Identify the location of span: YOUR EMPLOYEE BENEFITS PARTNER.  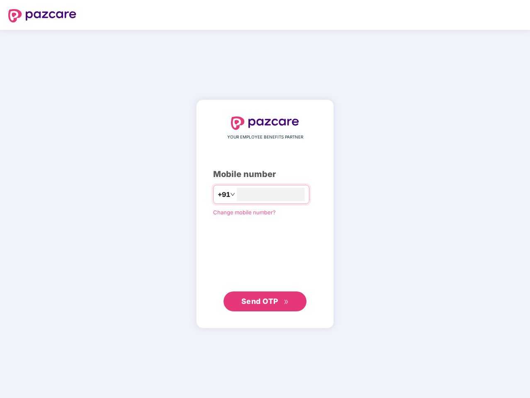
(265, 137).